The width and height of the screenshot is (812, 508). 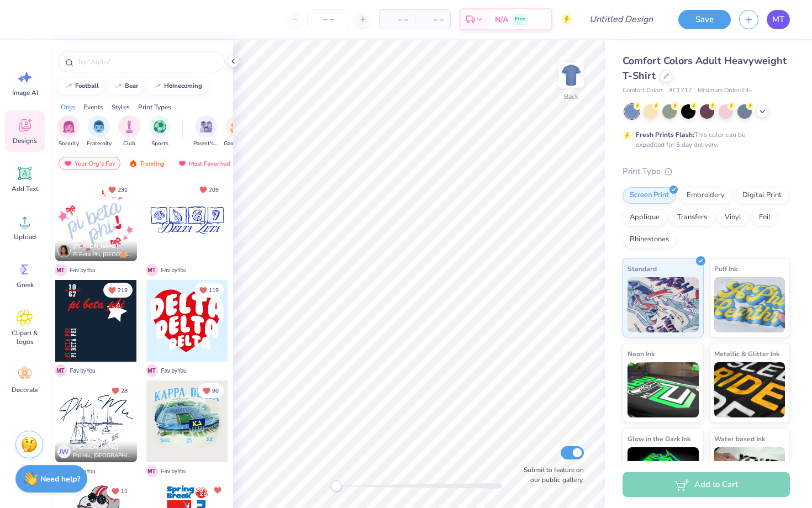 I want to click on span: 11, so click(x=124, y=492).